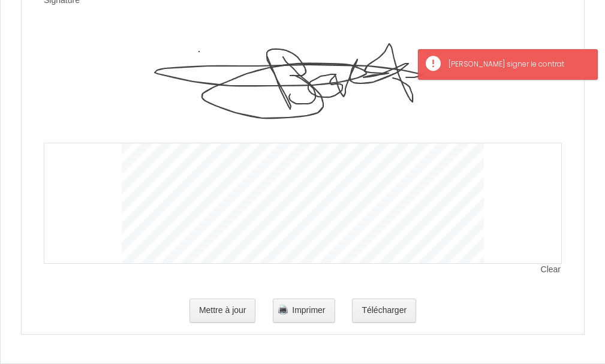 The width and height of the screenshot is (605, 364). I want to click on span: Imprimer, so click(308, 310).